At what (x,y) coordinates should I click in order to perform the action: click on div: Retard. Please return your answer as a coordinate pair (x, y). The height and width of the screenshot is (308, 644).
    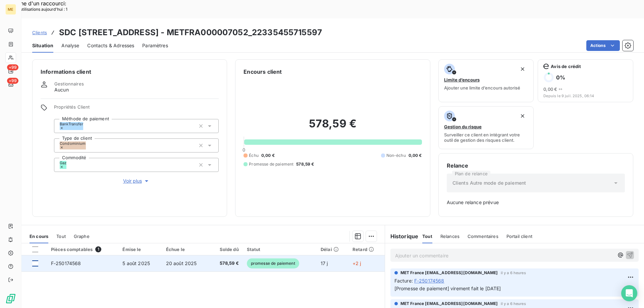
    Looking at the image, I should click on (367, 249).